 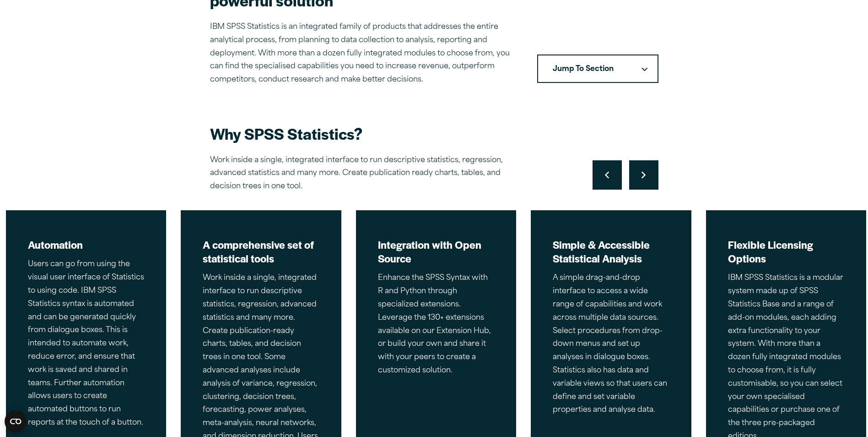 What do you see at coordinates (643, 175) in the screenshot?
I see `svg: Right pointing chevron` at bounding box center [643, 175].